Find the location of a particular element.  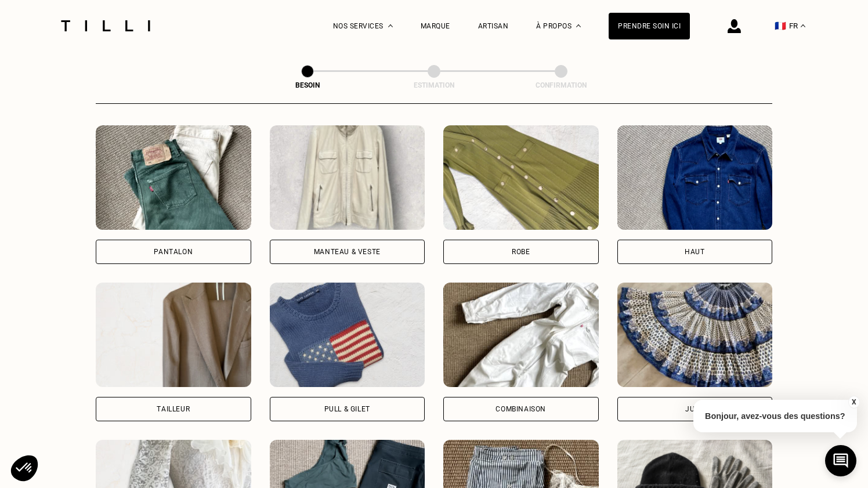

div: Confirmation is located at coordinates (561, 85).